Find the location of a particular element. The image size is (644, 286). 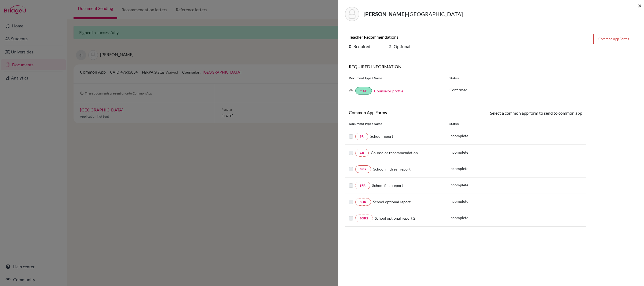

div: Select a common app form to send to common app is located at coordinates (526, 114).